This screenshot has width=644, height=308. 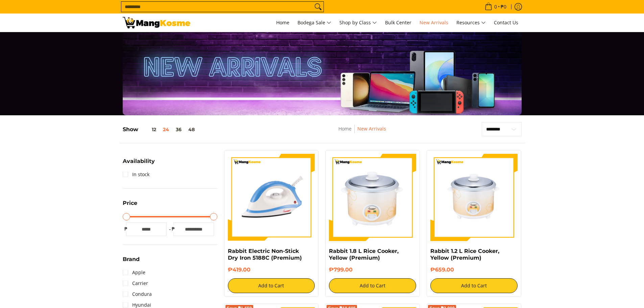 I want to click on button: Search, so click(x=318, y=7).